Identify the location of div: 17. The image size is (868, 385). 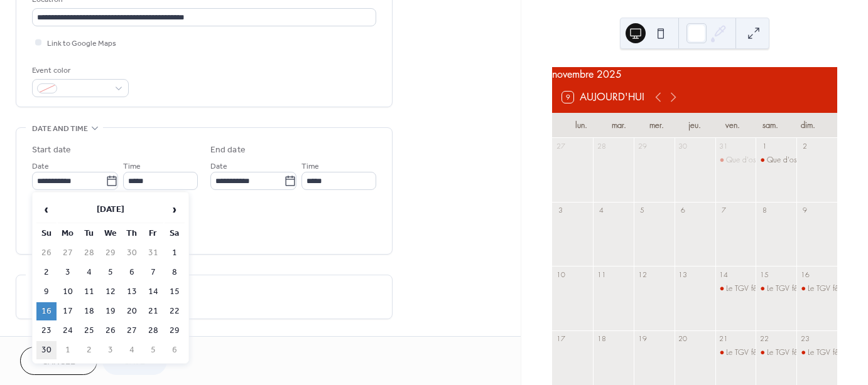
(561, 339).